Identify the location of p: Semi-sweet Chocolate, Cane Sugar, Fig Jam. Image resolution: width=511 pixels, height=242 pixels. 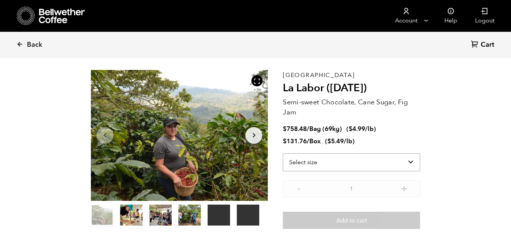
(351, 107).